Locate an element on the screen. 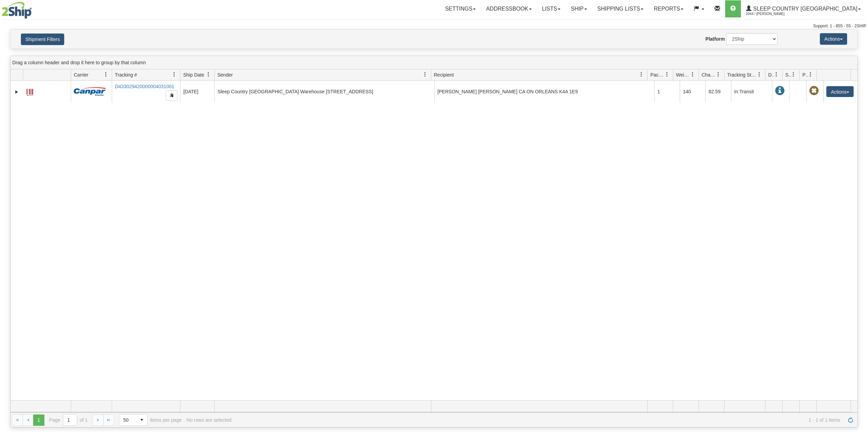  span: In Transit is located at coordinates (779, 91).